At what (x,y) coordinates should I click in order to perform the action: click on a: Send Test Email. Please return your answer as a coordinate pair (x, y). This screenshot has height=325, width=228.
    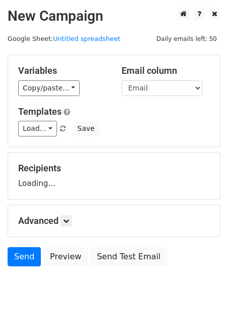
    Looking at the image, I should click on (129, 257).